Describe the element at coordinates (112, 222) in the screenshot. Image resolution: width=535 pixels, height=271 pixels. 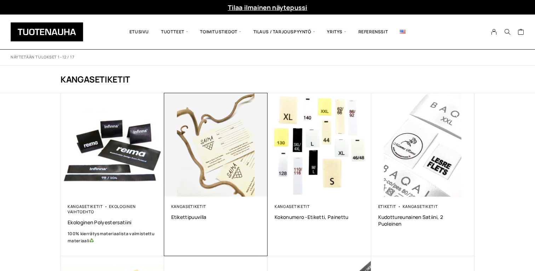
I see `a: Ekologinen polyestersatiini` at that location.